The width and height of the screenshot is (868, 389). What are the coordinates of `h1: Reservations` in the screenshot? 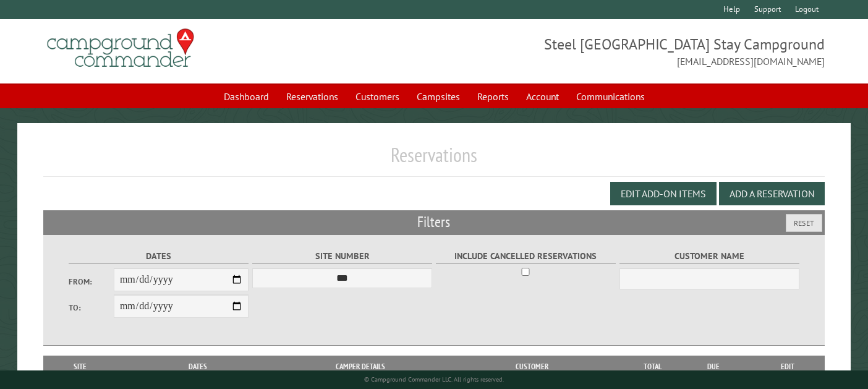 It's located at (434, 159).